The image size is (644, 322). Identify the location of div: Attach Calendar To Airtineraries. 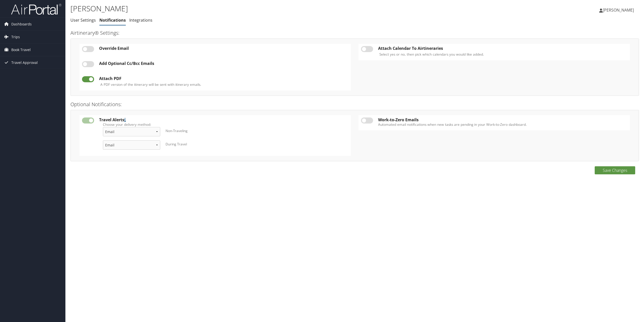
(502, 48).